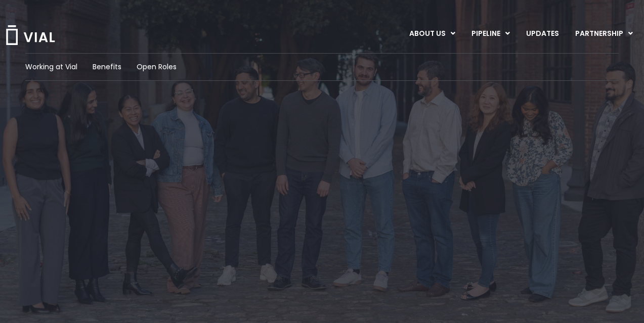 This screenshot has width=644, height=323. I want to click on img: Vial Logo, so click(30, 35).